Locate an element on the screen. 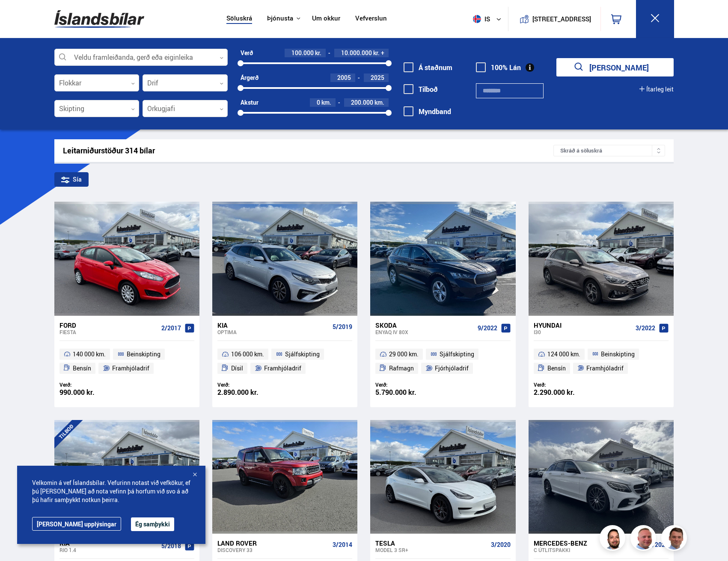 Image resolution: width=728 pixels, height=561 pixels. span: 124 000 km. is located at coordinates (563, 355).